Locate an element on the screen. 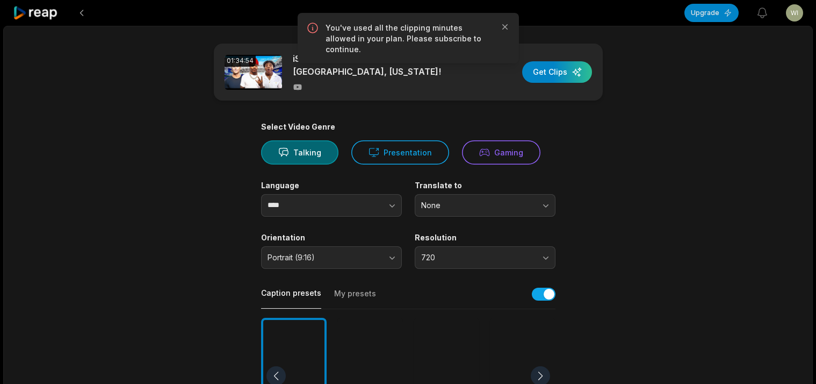 The image size is (816, 384). button: My presets is located at coordinates (355, 298).